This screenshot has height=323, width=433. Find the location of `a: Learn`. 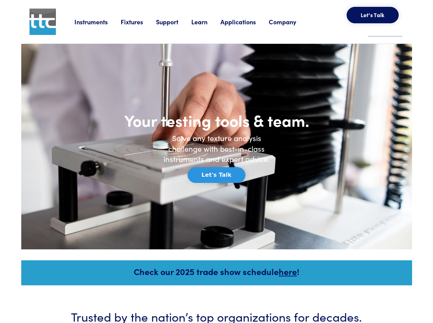

a: Learn is located at coordinates (206, 22).